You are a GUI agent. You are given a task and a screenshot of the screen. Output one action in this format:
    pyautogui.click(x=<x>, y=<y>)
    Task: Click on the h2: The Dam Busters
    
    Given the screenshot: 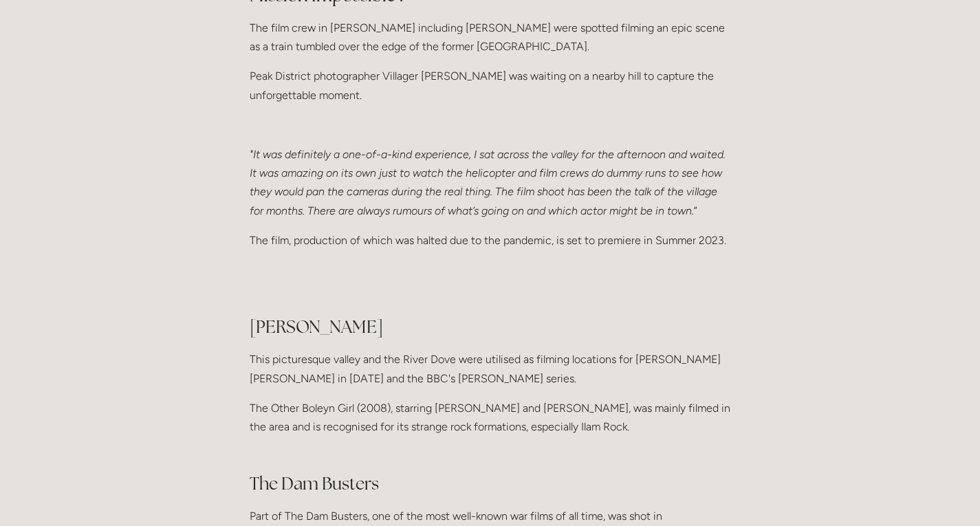 What is the action you would take?
    pyautogui.click(x=490, y=483)
    